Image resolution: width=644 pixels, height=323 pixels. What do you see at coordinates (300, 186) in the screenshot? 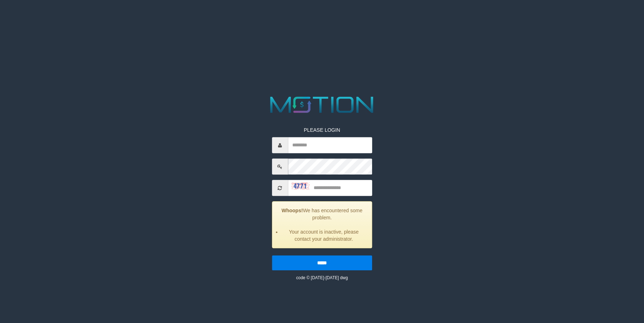
I see `img: captcha` at bounding box center [300, 186].